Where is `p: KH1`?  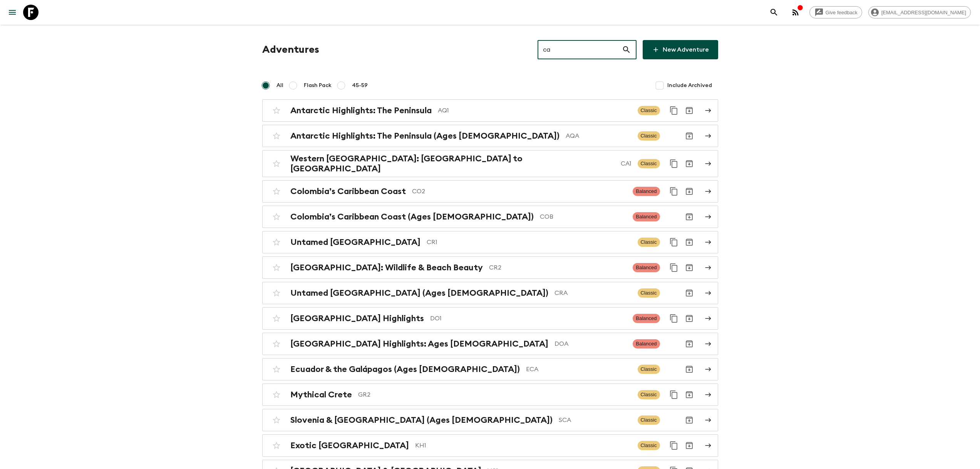
p: KH1 is located at coordinates (523, 446).